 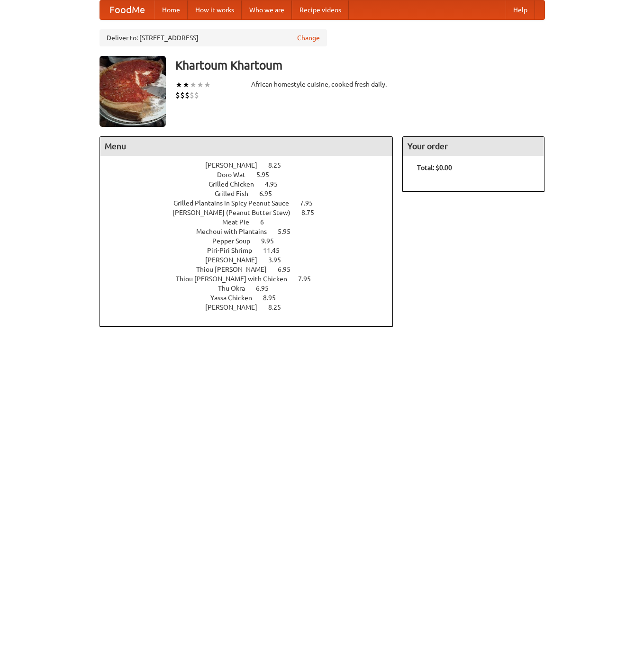 I want to click on img: angular.jpg, so click(x=133, y=91).